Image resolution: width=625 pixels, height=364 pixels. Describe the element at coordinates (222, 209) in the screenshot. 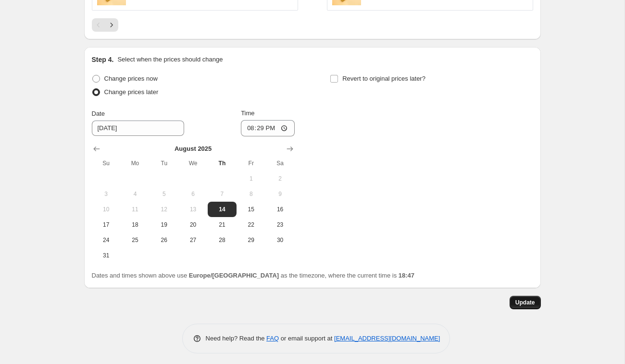

I see `span: 14` at that location.